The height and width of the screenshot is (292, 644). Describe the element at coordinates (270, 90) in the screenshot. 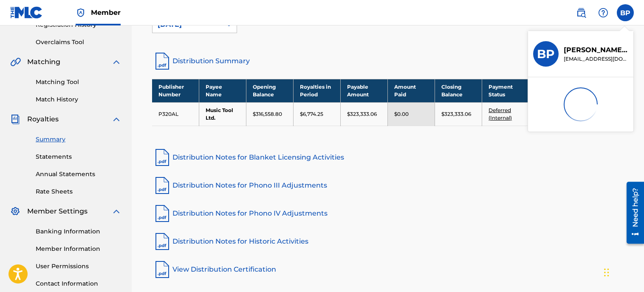

I see `th: Opening Balance` at that location.